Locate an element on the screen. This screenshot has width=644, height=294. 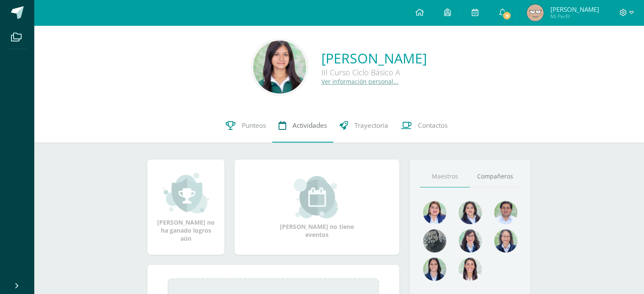
img: 68491b968eaf45af92dd3338bd9092c6.png is located at coordinates (506, 241).